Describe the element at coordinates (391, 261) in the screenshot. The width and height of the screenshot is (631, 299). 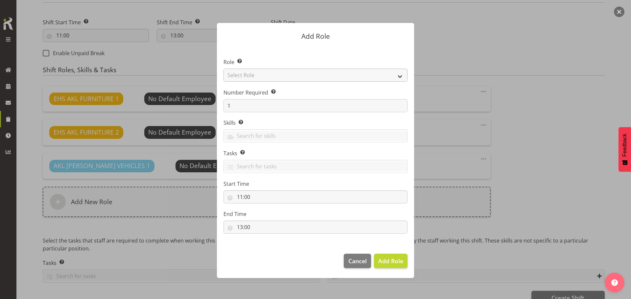
I see `span: Add Role` at that location.